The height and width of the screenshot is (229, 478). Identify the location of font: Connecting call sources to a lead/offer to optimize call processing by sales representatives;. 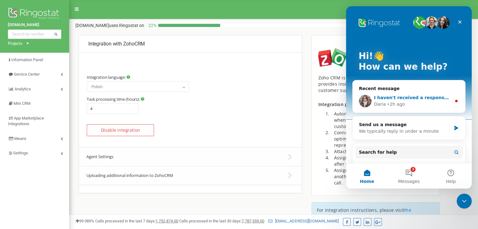
(379, 139).